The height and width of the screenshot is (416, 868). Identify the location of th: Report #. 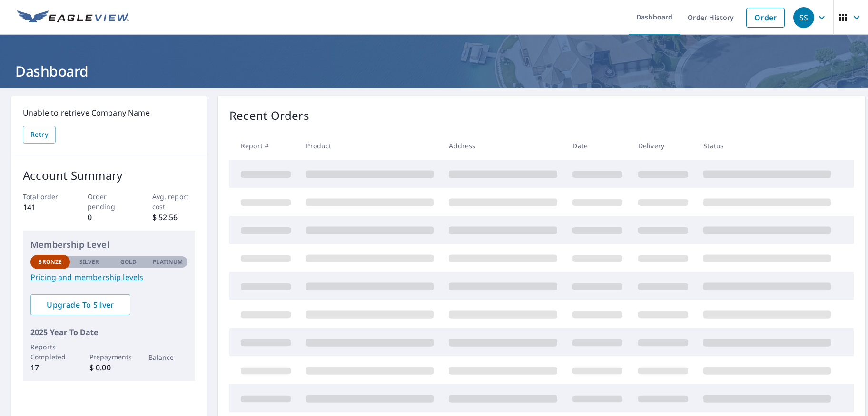
(264, 146).